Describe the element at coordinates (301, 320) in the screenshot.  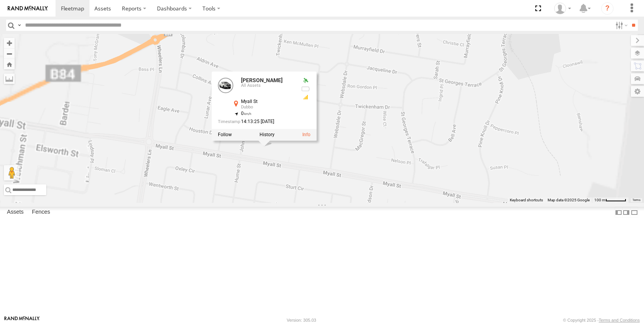
I see `div: Version: 305.03` at that location.